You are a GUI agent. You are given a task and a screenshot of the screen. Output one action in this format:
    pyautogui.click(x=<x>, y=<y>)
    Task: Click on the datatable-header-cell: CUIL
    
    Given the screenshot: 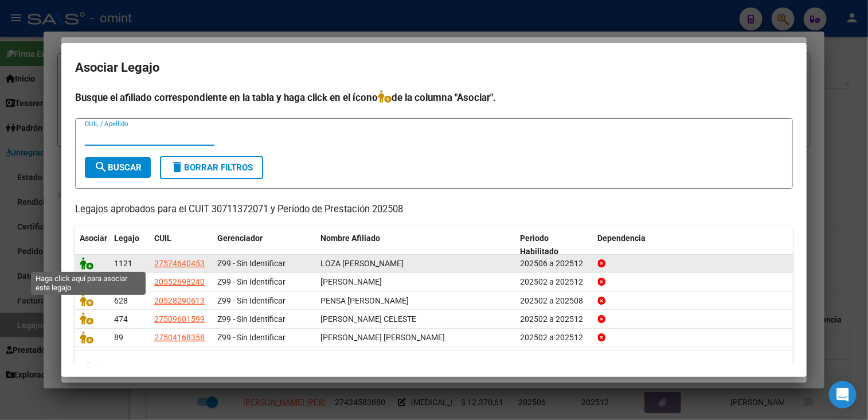 What is the action you would take?
    pyautogui.click(x=181, y=245)
    